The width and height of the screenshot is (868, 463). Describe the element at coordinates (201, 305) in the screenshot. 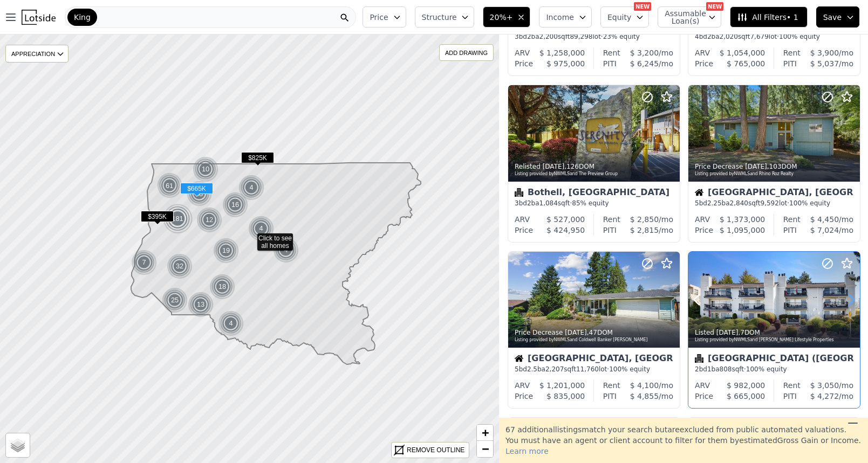

I see `div: 13` at that location.